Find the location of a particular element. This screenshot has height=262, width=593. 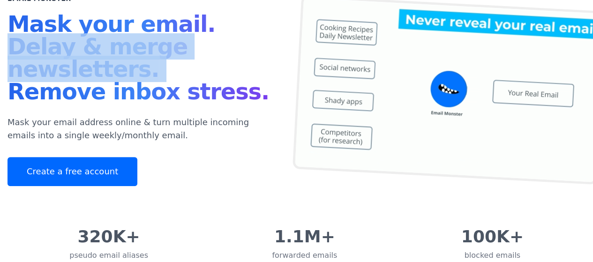

a: Create a free account is located at coordinates (72, 171).